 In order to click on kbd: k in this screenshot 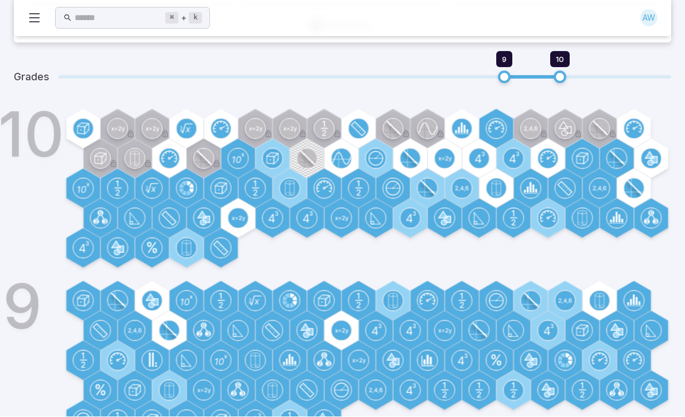, I will do `click(195, 18)`.